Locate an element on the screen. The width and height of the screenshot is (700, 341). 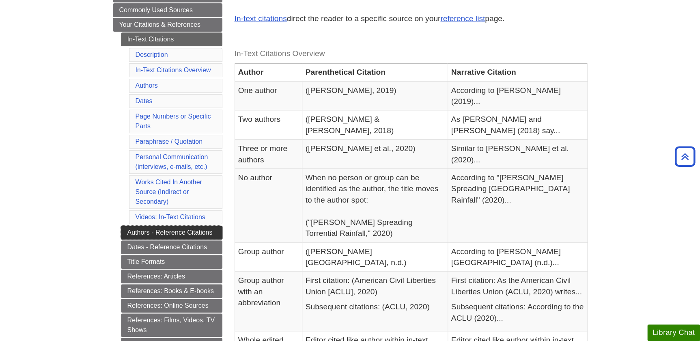
p: Subsequent citations: According to the ACLU (2020)... is located at coordinates (517, 312).